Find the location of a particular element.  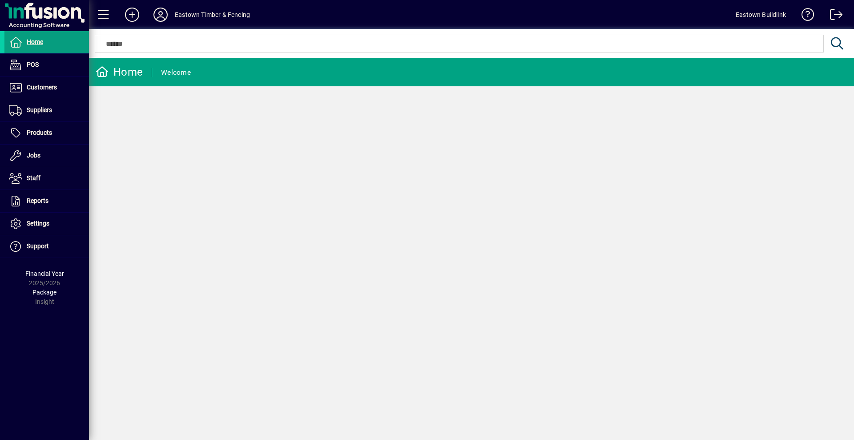

span: Products is located at coordinates (39, 133).